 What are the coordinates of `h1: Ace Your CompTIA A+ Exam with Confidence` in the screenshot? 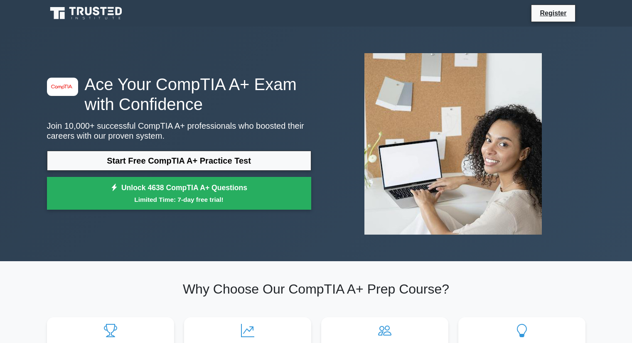 It's located at (179, 94).